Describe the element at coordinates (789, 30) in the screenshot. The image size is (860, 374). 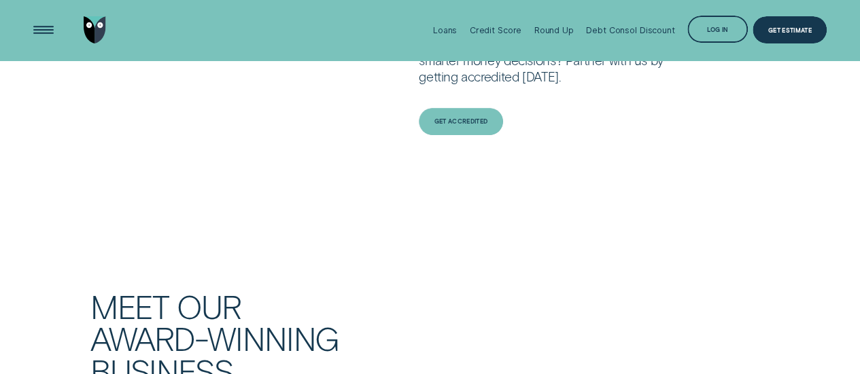
I see `a: Get Estimate` at that location.